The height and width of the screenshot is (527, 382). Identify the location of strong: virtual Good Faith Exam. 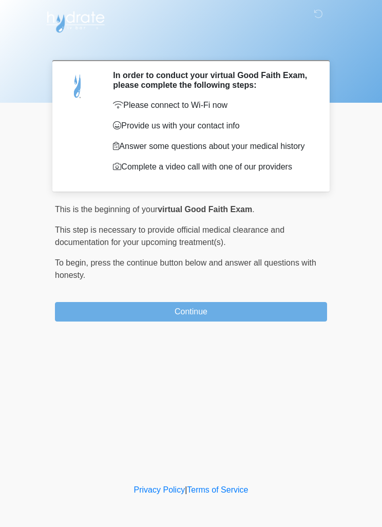
(205, 209).